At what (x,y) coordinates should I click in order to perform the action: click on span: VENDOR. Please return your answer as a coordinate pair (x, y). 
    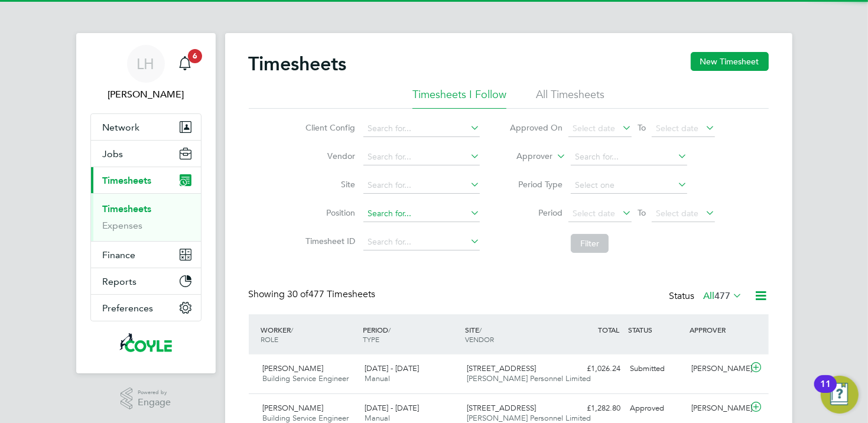
    Looking at the image, I should click on (479, 339).